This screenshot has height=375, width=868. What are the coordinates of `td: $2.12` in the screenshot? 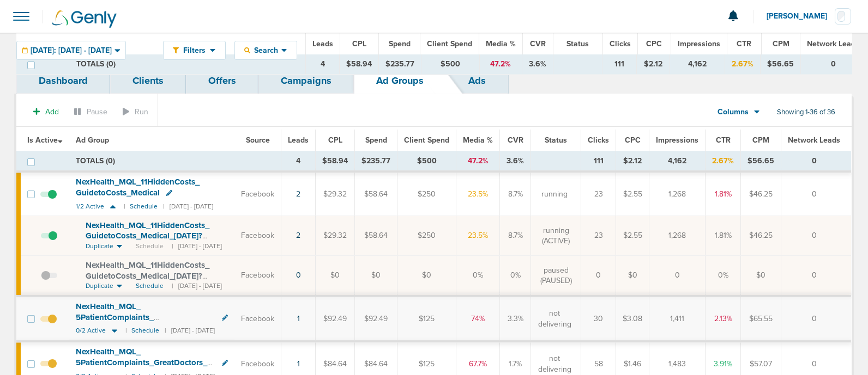 It's located at (653, 65).